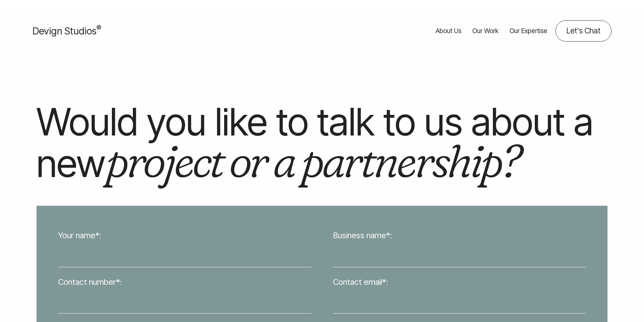 This screenshot has height=322, width=644. Describe the element at coordinates (448, 31) in the screenshot. I see `a: About Us` at that location.